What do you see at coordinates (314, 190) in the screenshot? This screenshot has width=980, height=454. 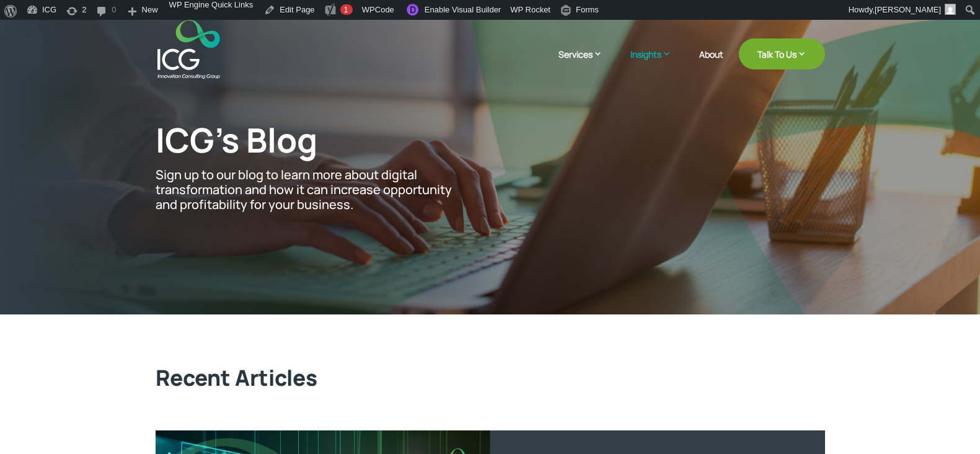 I see `p: Sign up to our blog to learn more about digital transformation and how it can increase opportunit...` at bounding box center [314, 190].